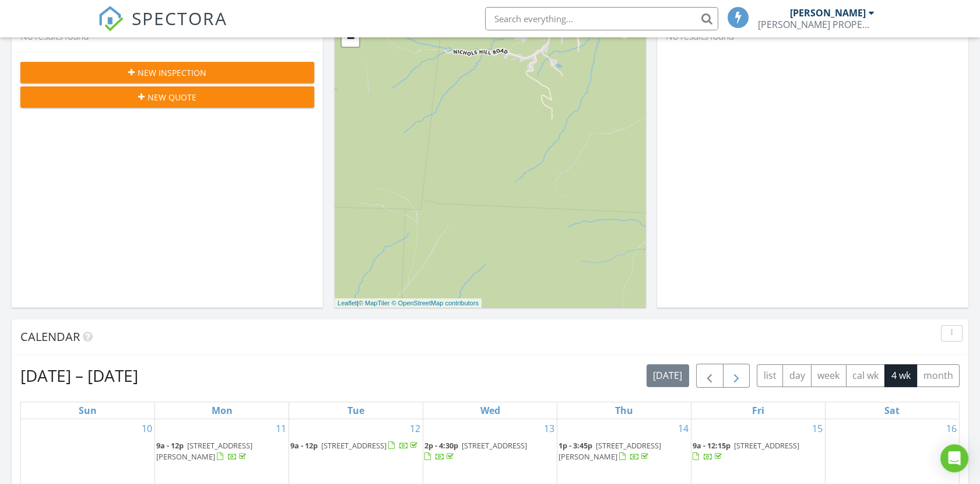 The height and width of the screenshot is (484, 980). I want to click on a: Wednesday, so click(490, 410).